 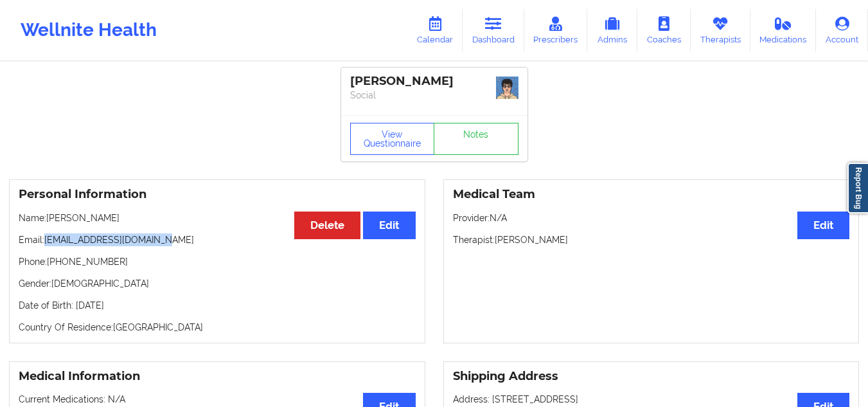 What do you see at coordinates (842, 30) in the screenshot?
I see `a: Account` at bounding box center [842, 30].